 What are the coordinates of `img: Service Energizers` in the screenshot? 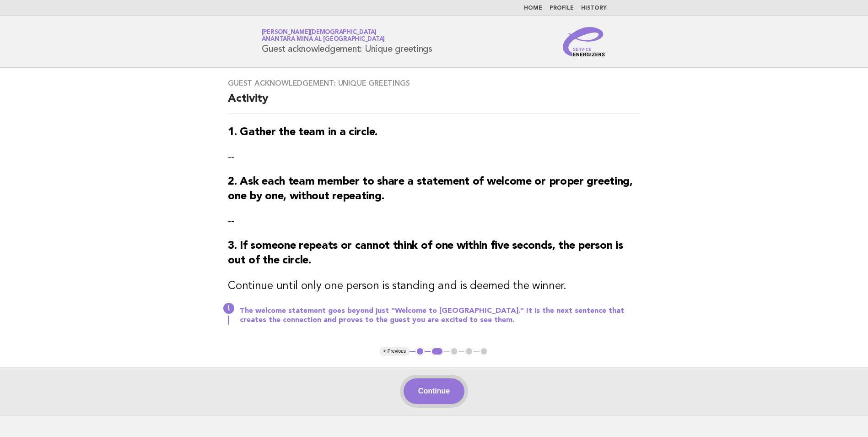 It's located at (585, 42).